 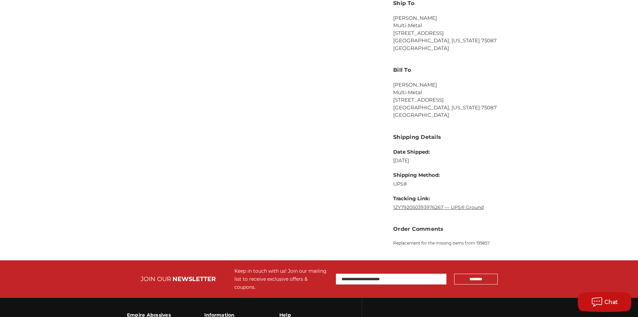 I want to click on h3: Shipping Details, so click(x=460, y=137).